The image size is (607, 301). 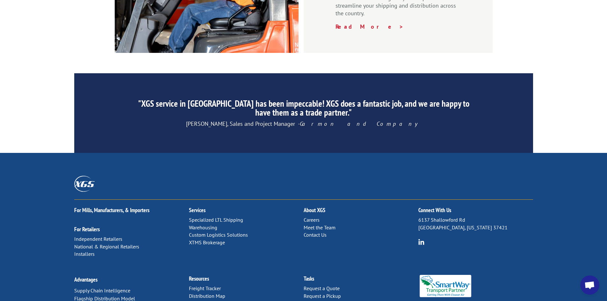 What do you see at coordinates (322, 288) in the screenshot?
I see `a: Request a Quote` at bounding box center [322, 288].